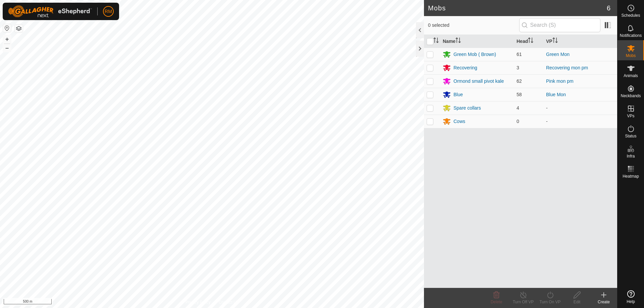 The height and width of the screenshot is (308, 644). Describe the element at coordinates (631, 301) in the screenshot. I see `span: Help` at that location.